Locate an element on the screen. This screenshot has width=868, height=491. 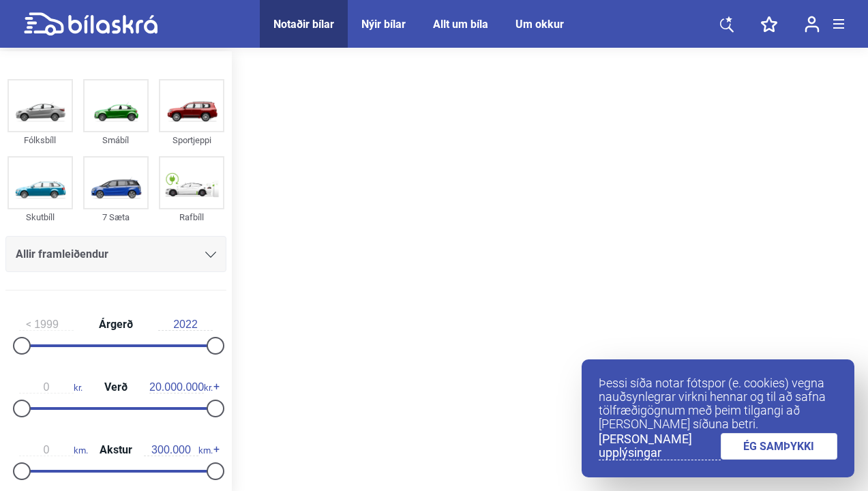
img: user-login.svg is located at coordinates (812, 24).